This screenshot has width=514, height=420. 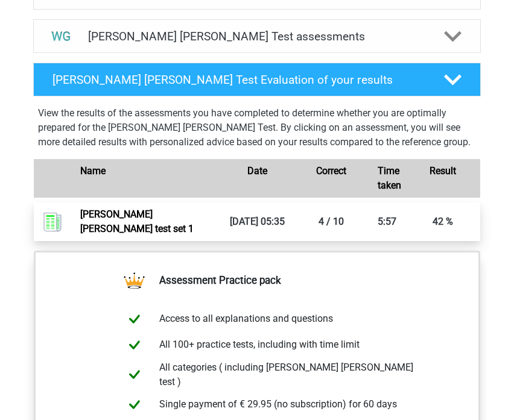 What do you see at coordinates (257, 178) in the screenshot?
I see `div: Date` at bounding box center [257, 178].